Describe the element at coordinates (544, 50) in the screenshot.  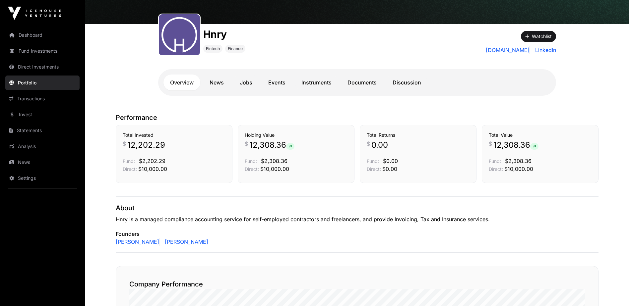
I see `a: LinkedIn` at that location.